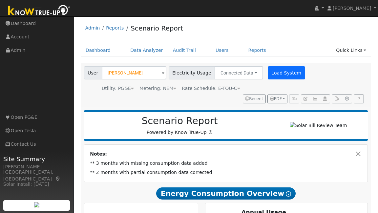 Image resolution: width=378 pixels, height=213 pixels. What do you see at coordinates (98, 154) in the screenshot?
I see `strong: Notes:` at bounding box center [98, 154].